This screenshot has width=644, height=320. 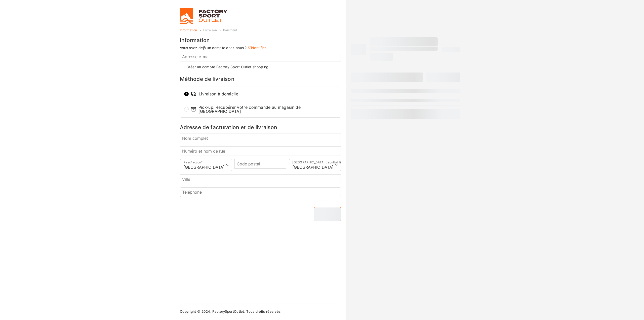 I want to click on h3: Adresse de facturation et de livraison, so click(x=260, y=127).